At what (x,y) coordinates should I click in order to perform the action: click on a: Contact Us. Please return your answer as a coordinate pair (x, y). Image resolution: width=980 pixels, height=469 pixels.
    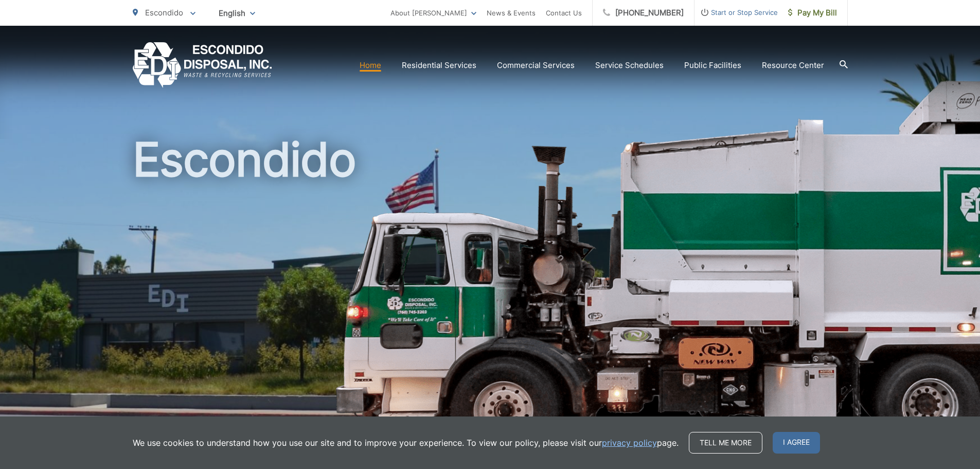
    Looking at the image, I should click on (564, 13).